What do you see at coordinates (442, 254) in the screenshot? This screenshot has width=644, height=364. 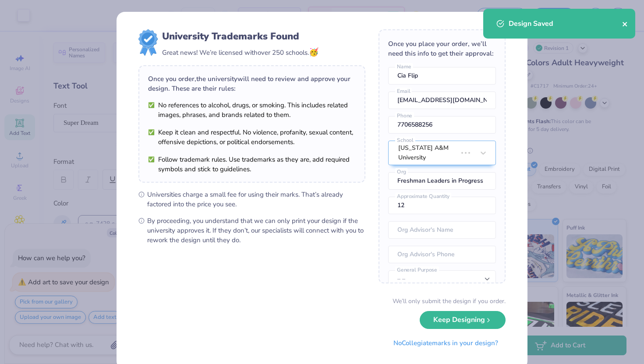 I see `input: Org Advisor's Phone` at bounding box center [442, 254].